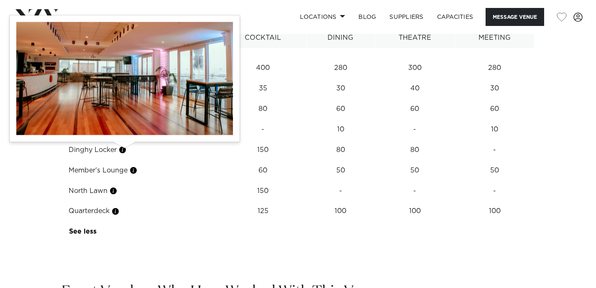 This screenshot has width=596, height=288. I want to click on img: nzv-logo.png, so click(36, 17).